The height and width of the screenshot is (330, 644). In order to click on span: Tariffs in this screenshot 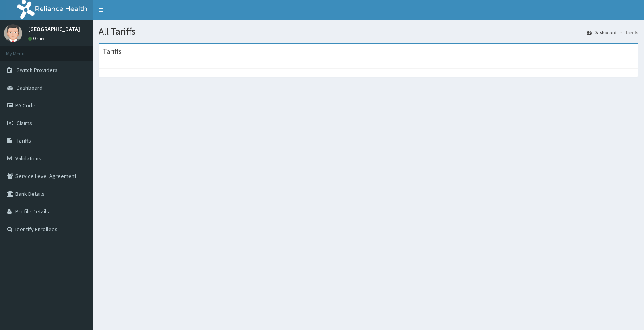, I will do `click(24, 141)`.